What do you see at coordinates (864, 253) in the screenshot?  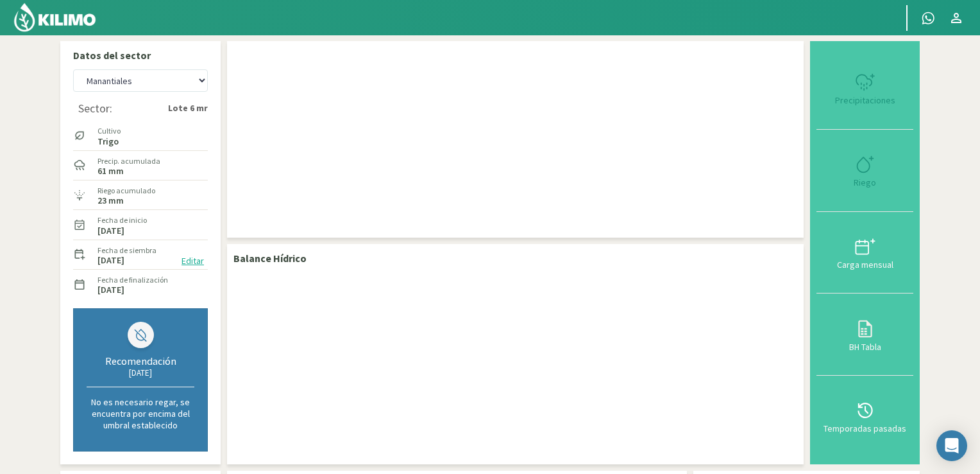 I see `button: Carga mensual` at bounding box center [864, 253].